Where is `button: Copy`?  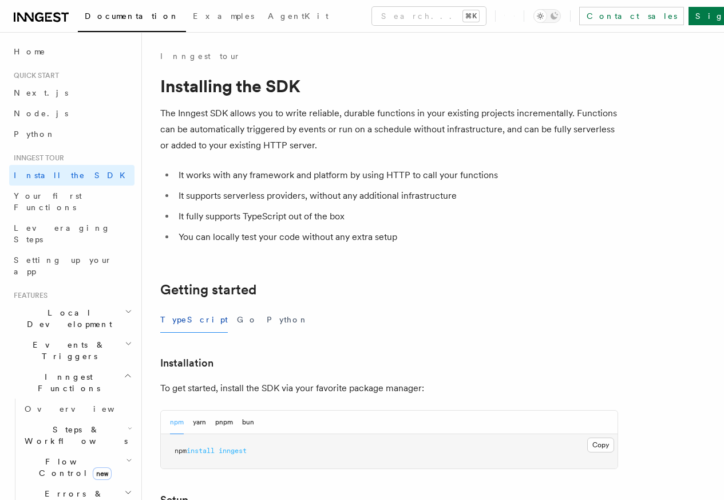 button: Copy is located at coordinates (600, 445).